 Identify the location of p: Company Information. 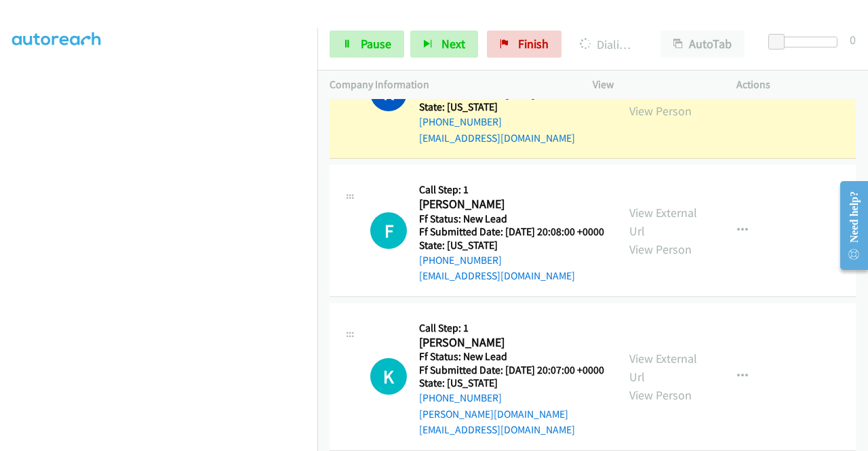
(449, 85).